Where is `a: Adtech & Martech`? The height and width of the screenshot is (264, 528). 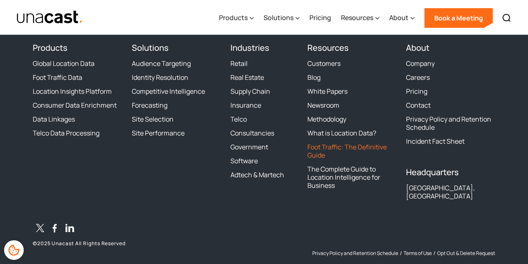
a: Adtech & Martech is located at coordinates (257, 175).